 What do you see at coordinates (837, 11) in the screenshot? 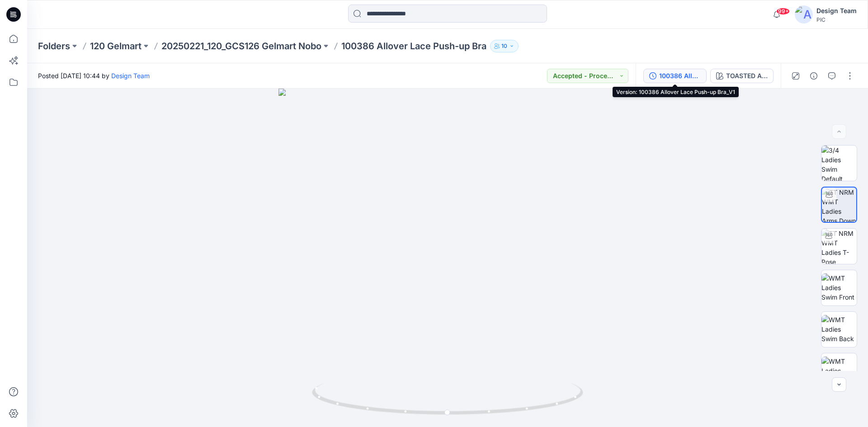
I see `div: Design Team` at bounding box center [837, 11].